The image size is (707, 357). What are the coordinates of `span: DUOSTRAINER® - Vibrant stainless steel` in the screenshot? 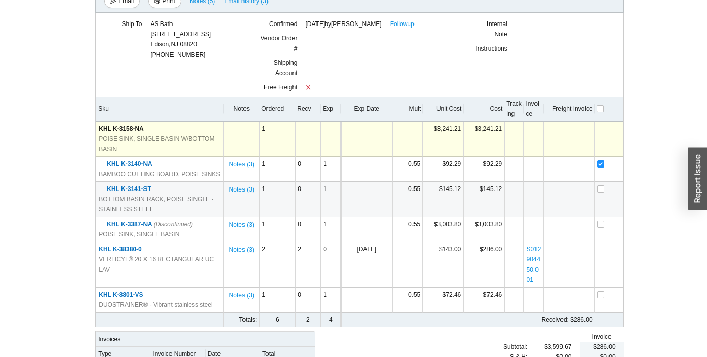 It's located at (155, 305).